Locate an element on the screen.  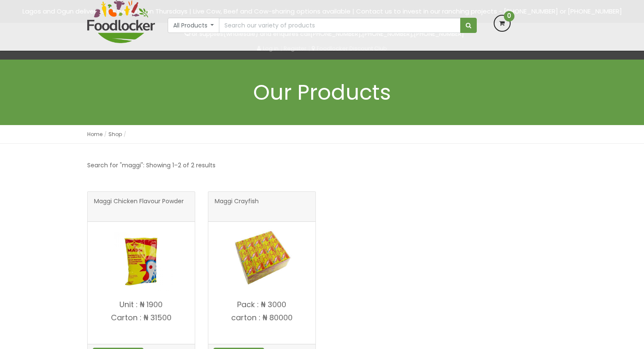
p: Unit : ₦ 1900 is located at coordinates (141, 305).